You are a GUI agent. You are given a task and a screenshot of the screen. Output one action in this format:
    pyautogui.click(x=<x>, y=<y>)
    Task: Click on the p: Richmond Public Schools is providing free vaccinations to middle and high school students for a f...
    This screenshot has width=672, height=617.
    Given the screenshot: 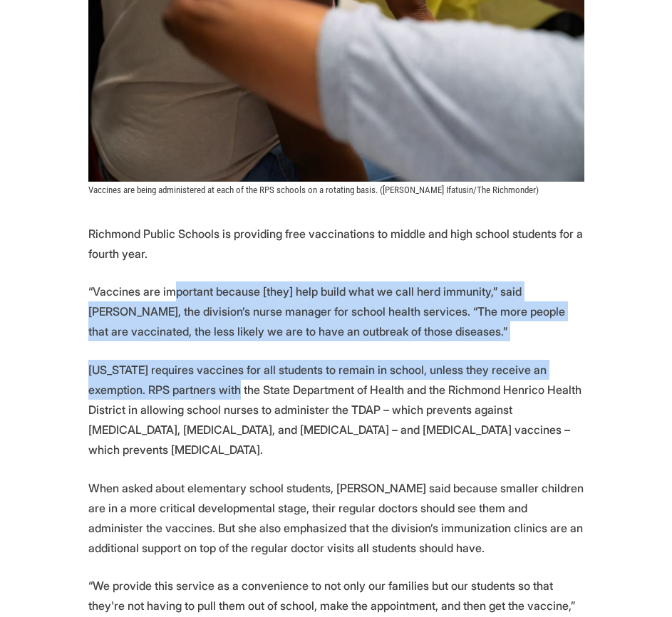 What is the action you would take?
    pyautogui.click(x=336, y=244)
    